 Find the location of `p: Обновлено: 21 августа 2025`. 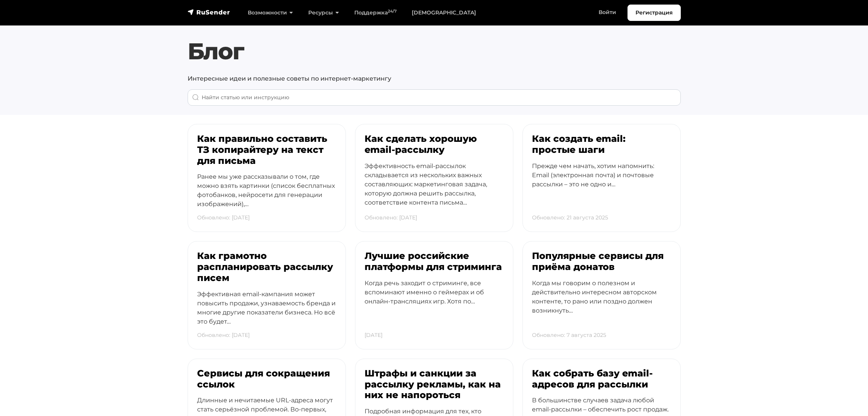

p: Обновлено: 21 августа 2025 is located at coordinates (570, 218).